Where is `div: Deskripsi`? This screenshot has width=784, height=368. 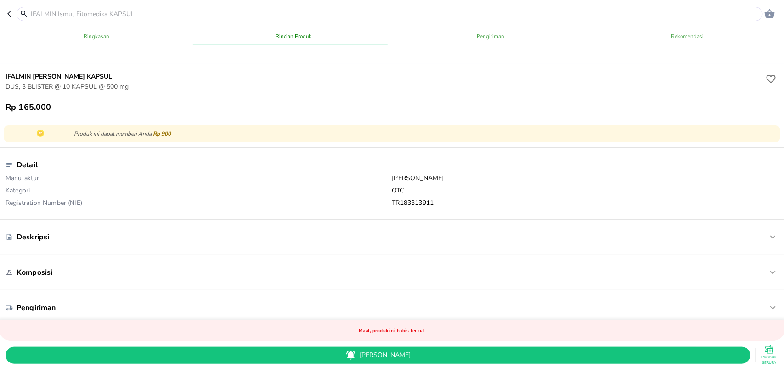 div: Deskripsi is located at coordinates (392, 237).